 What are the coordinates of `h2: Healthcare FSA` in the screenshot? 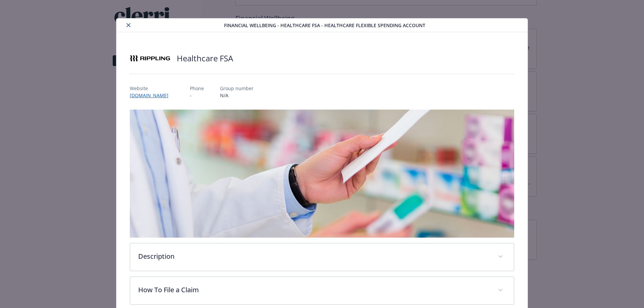 It's located at (205, 58).